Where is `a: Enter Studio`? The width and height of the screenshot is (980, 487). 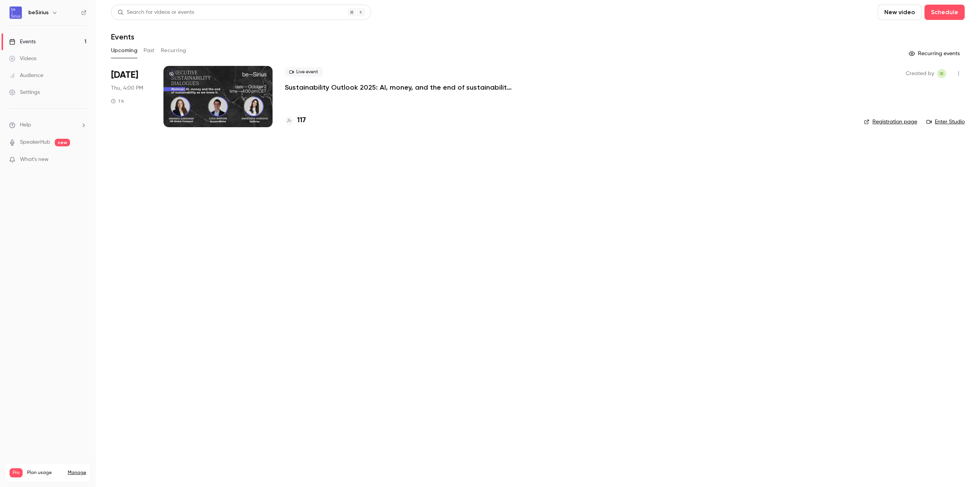
a: Enter Studio is located at coordinates (946, 122).